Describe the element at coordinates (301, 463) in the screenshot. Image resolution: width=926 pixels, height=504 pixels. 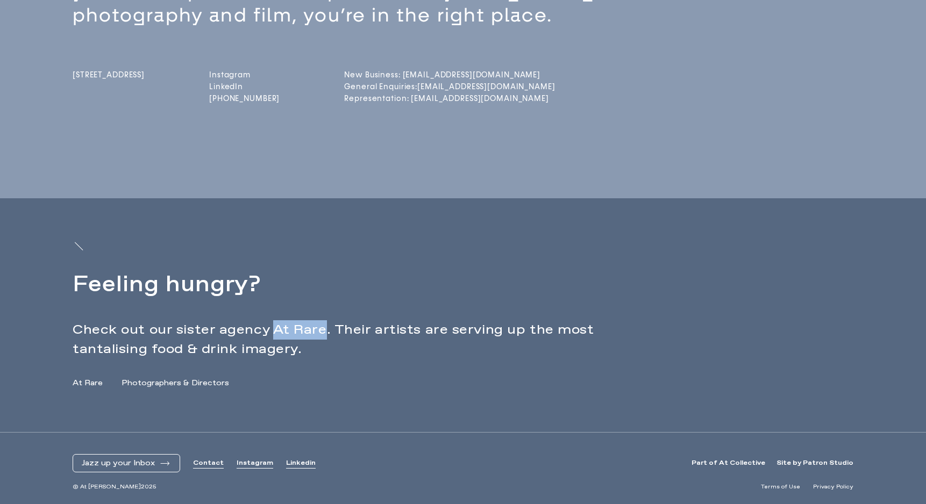
I see `a: Linkedin` at that location.